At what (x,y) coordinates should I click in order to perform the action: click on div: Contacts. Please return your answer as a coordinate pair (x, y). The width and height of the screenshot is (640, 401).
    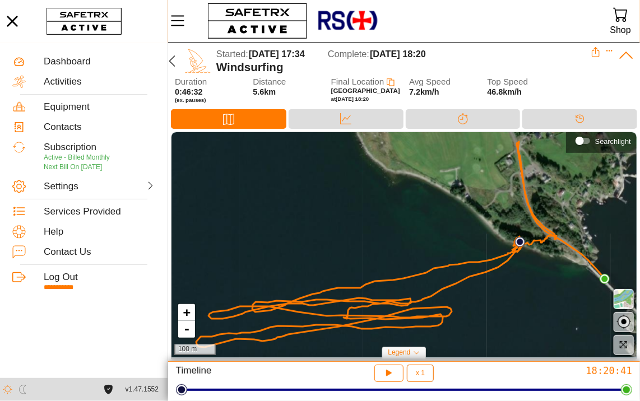
    Looking at the image, I should click on (99, 127).